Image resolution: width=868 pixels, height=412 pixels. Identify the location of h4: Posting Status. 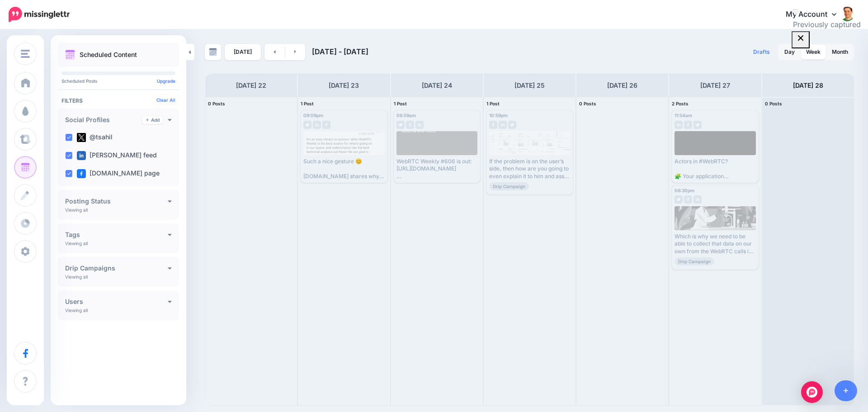
(116, 201).